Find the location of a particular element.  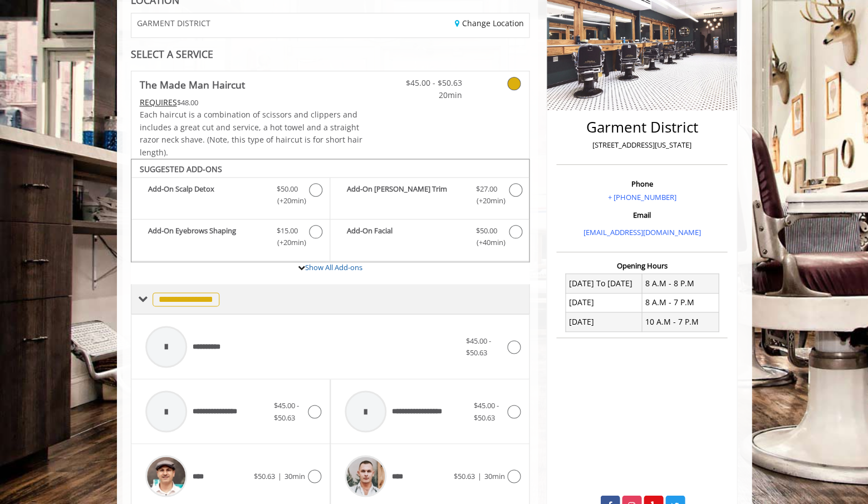

td: 8 A.M - 8 P.M is located at coordinates (680, 284).